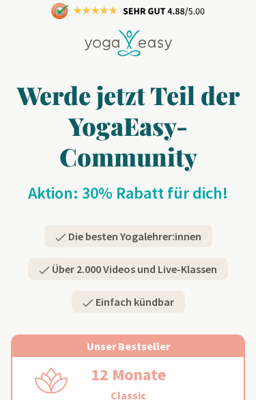  Describe the element at coordinates (134, 269) in the screenshot. I see `span: Über 2.000 Videos und Live-Klassen` at that location.